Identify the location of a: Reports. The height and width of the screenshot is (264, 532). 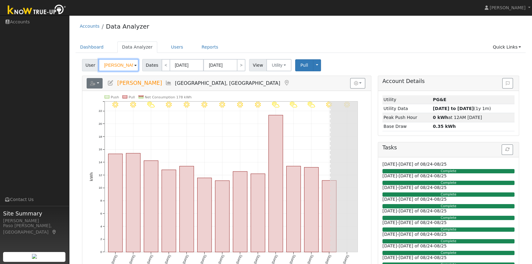
(210, 47).